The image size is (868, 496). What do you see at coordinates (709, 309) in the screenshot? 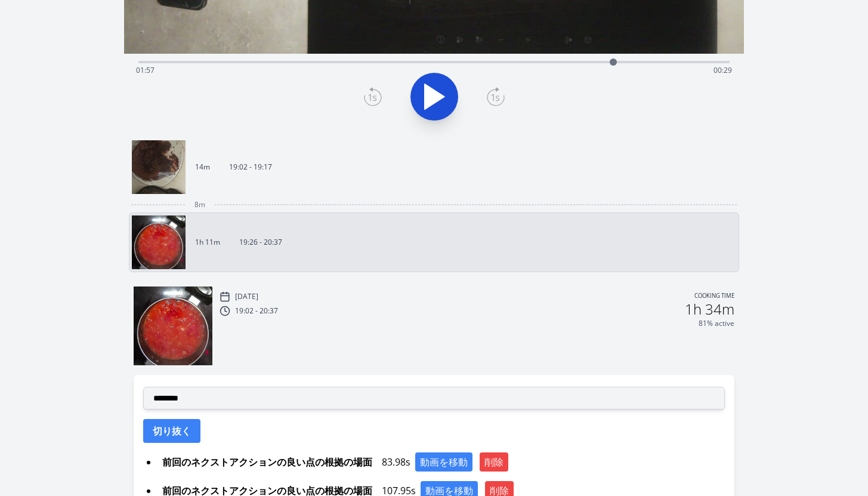
I see `h2: 1h 34m` at bounding box center [709, 309].